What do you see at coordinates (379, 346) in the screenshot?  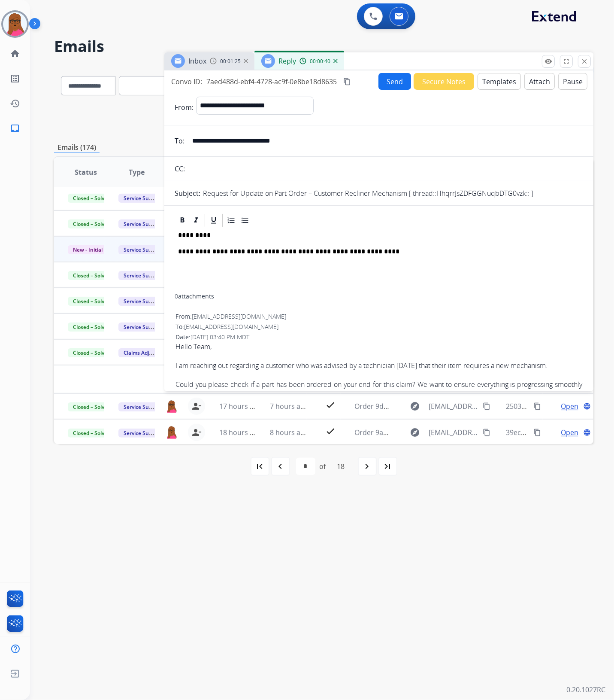 I see `p: Hello Team,` at bounding box center [379, 346].